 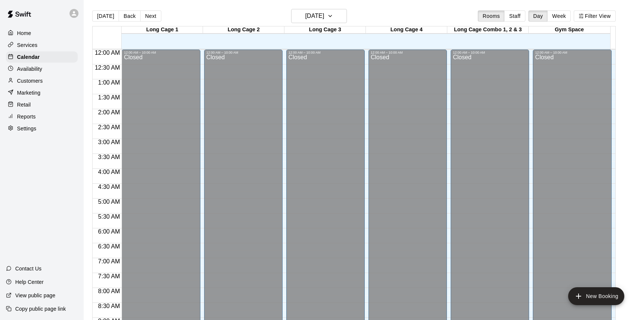 I want to click on span: 2:00 AM, so click(x=109, y=112).